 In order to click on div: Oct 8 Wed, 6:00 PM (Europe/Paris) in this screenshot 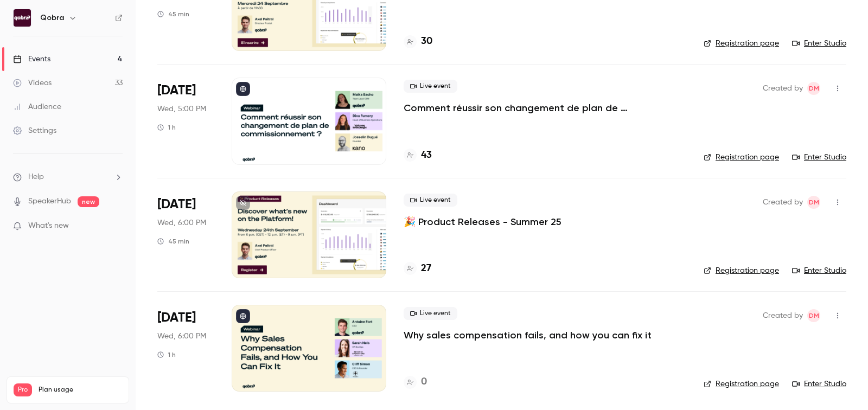, I will do `click(185, 348)`.